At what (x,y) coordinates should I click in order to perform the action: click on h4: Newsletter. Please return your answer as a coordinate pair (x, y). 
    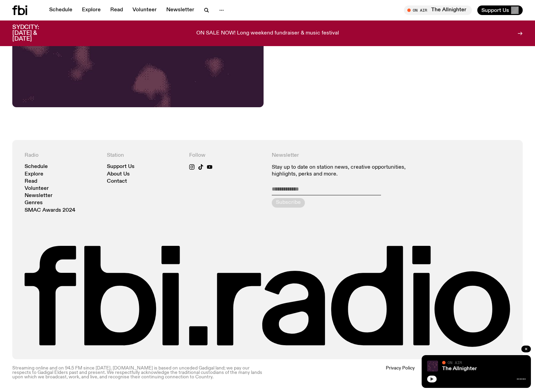
    Looking at the image, I should click on (350, 155).